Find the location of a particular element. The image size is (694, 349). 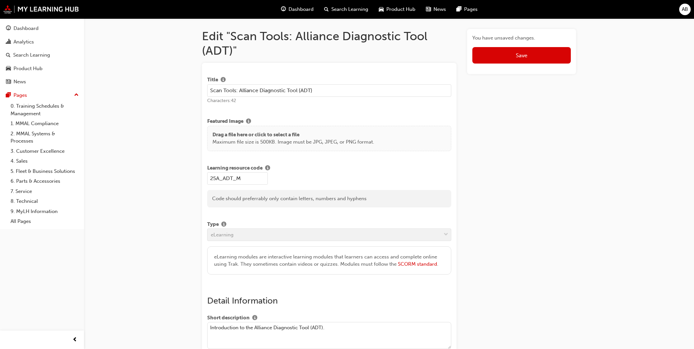

a: search-iconSearch Learning is located at coordinates (346, 9).